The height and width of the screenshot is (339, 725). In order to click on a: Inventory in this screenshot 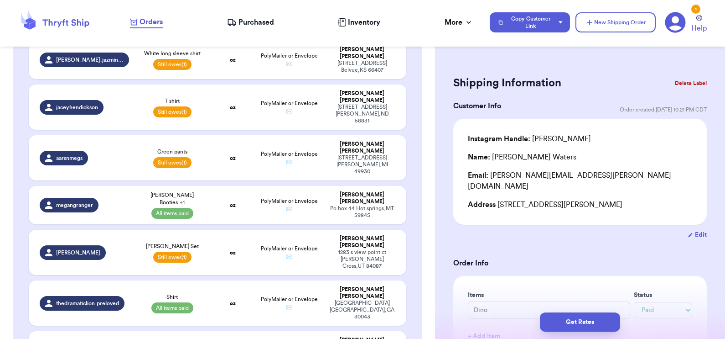, I will do `click(359, 22)`.